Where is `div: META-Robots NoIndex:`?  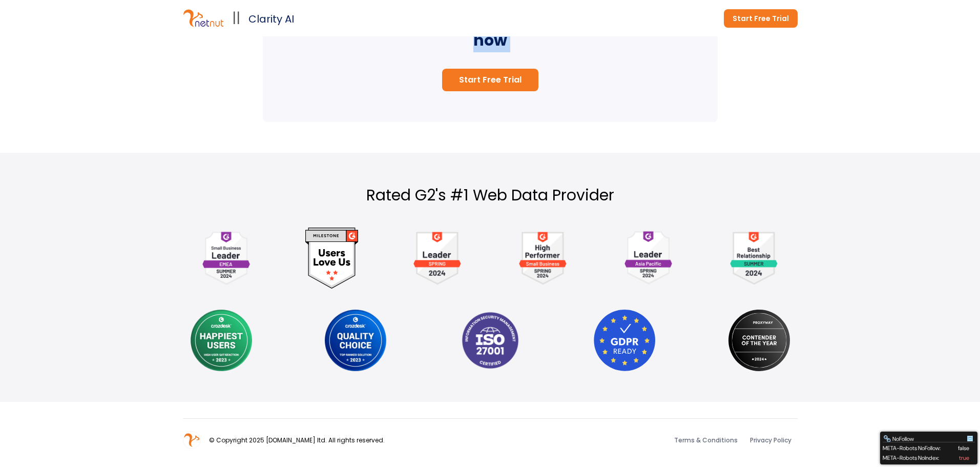 div: META-Robots NoIndex: is located at coordinates (929, 456).